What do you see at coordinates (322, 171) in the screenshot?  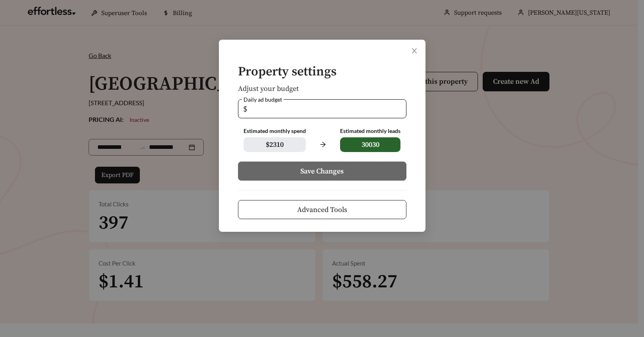 I see `button: Save Changes` at bounding box center [322, 171].